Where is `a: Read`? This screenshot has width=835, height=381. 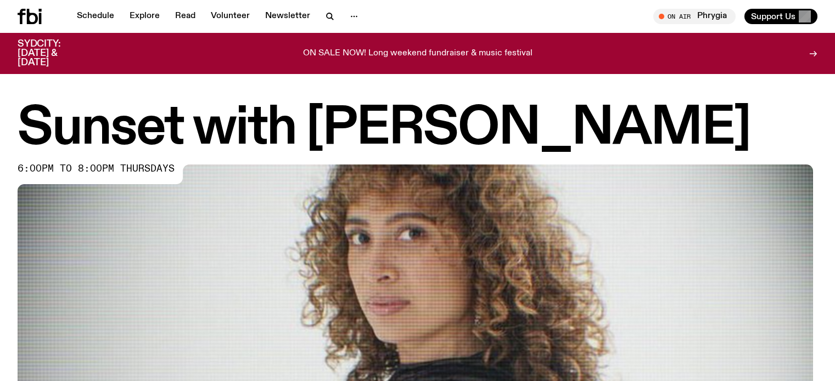 a: Read is located at coordinates (185, 16).